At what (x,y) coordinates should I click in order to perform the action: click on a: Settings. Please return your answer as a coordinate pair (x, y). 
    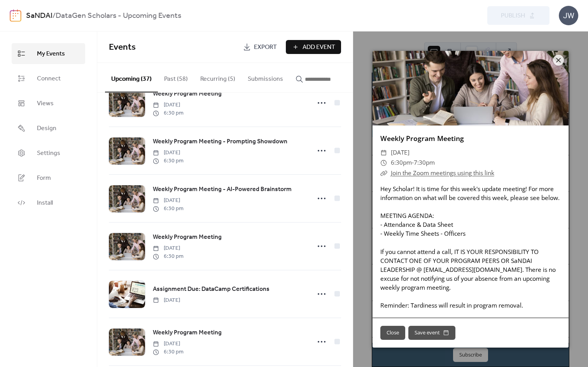
    Looking at the image, I should click on (48, 153).